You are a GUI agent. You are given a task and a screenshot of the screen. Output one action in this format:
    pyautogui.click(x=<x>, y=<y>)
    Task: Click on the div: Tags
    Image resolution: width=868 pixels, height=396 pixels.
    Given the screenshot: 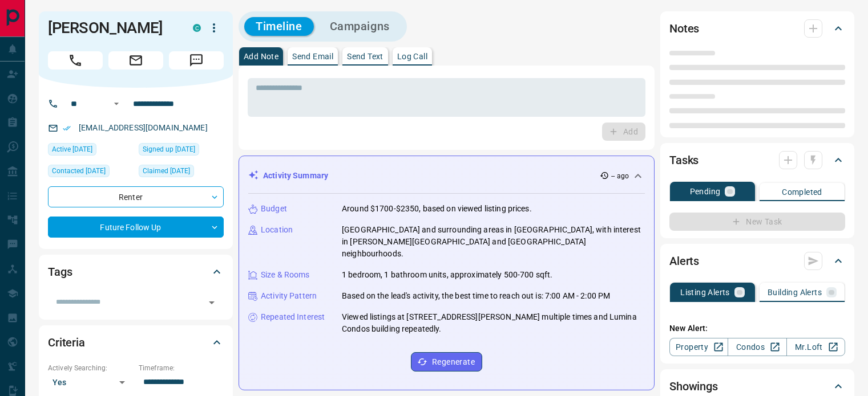 What is the action you would take?
    pyautogui.click(x=136, y=272)
    